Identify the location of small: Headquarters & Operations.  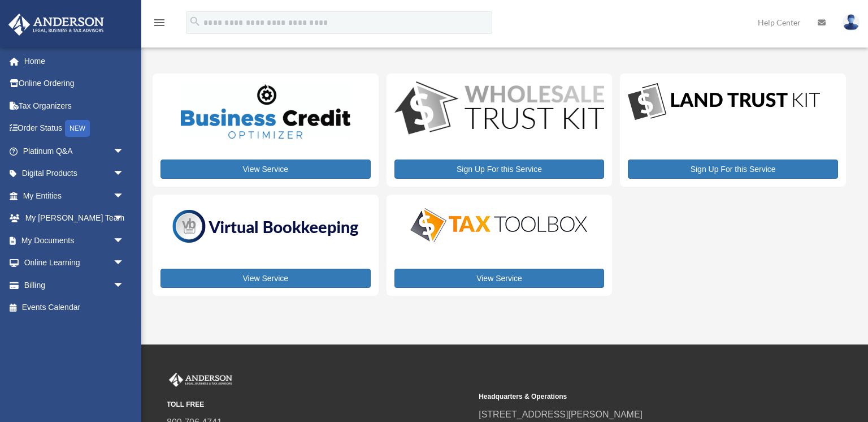
(631, 397).